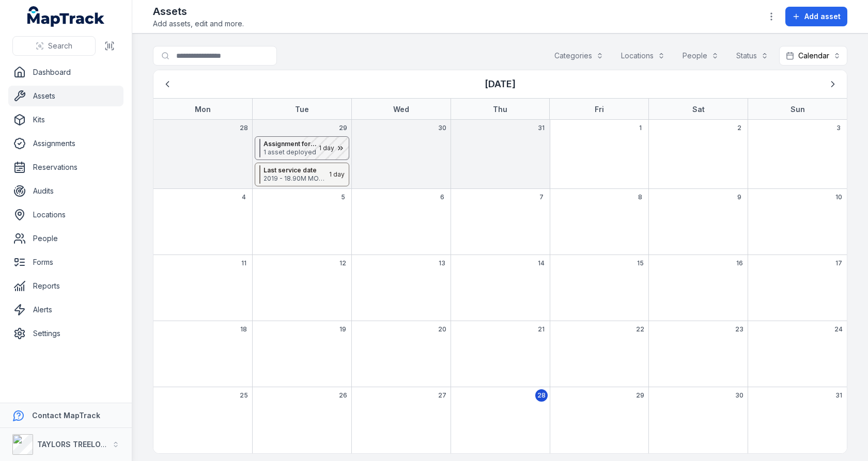 This screenshot has height=461, width=868. Describe the element at coordinates (643, 56) in the screenshot. I see `button: Locations` at that location.